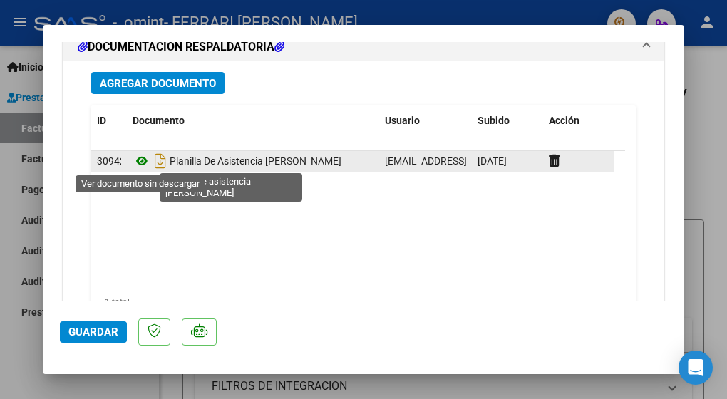 The image size is (727, 399). Describe the element at coordinates (160, 161) in the screenshot. I see `i: Descargar documento` at that location.